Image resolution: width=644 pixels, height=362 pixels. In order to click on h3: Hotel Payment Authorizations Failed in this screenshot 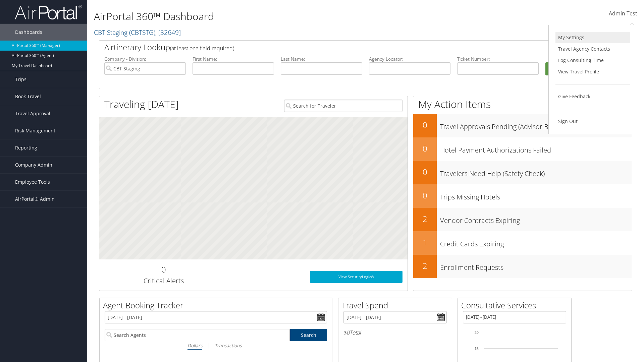, I will do `click(536, 148)`.